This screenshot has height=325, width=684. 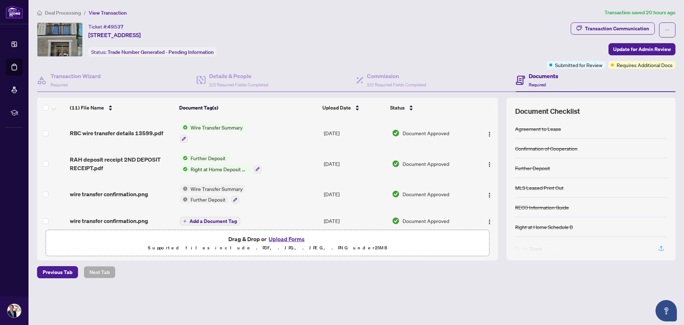 I want to click on div: Right at Home Schedule B, so click(x=544, y=227).